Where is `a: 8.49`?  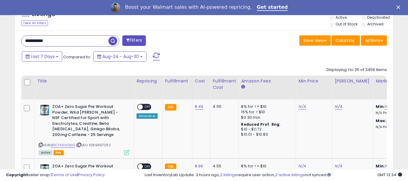 a: 8.49 is located at coordinates (199, 107).